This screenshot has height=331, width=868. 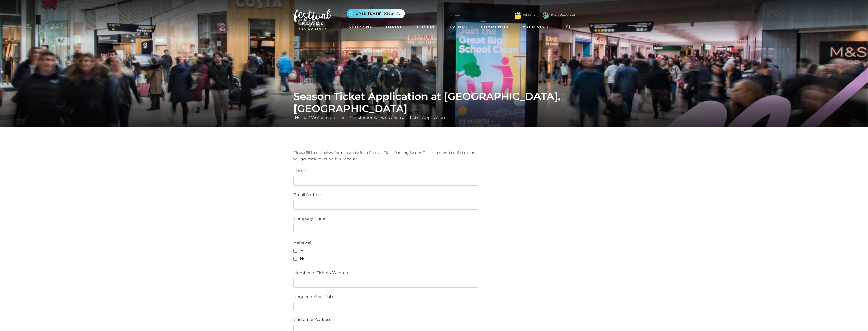 I want to click on a: Your Visit, so click(x=537, y=27).